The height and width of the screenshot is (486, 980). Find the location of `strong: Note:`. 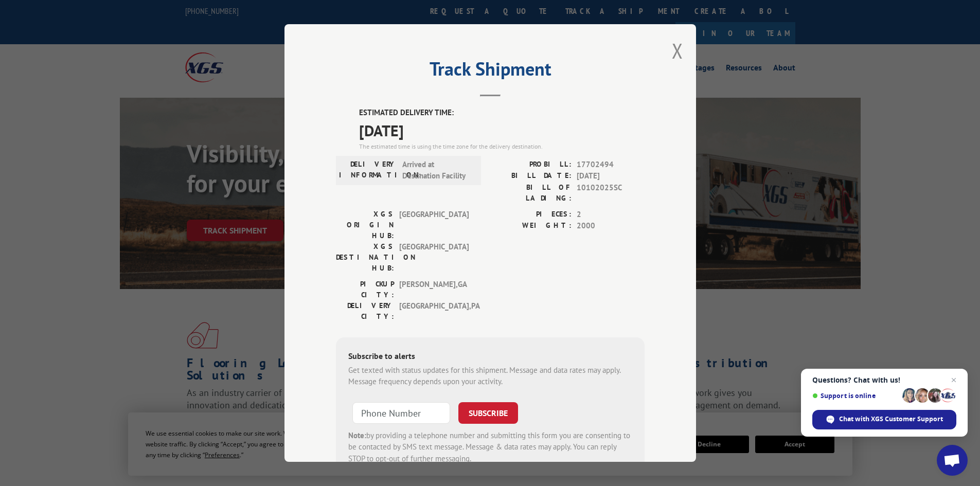

strong: Note: is located at coordinates (357, 435).